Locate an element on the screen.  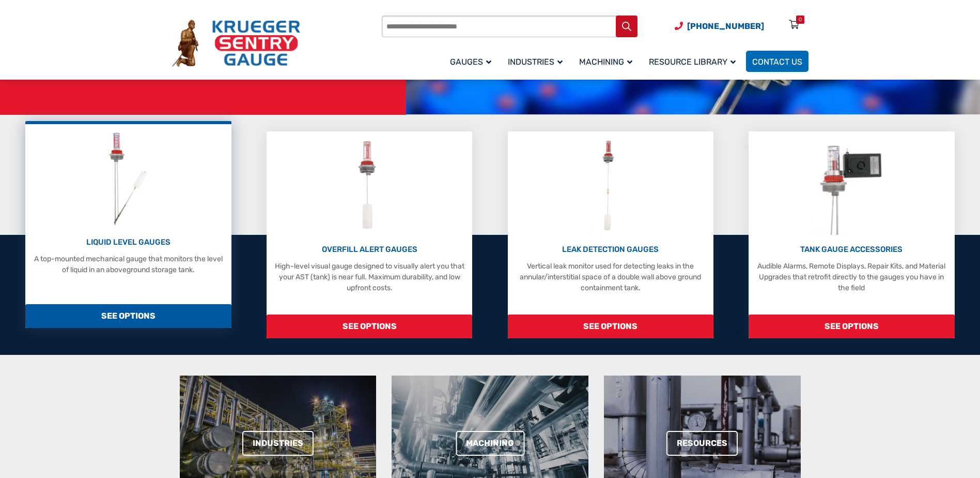
span: Machining is located at coordinates (605, 62).